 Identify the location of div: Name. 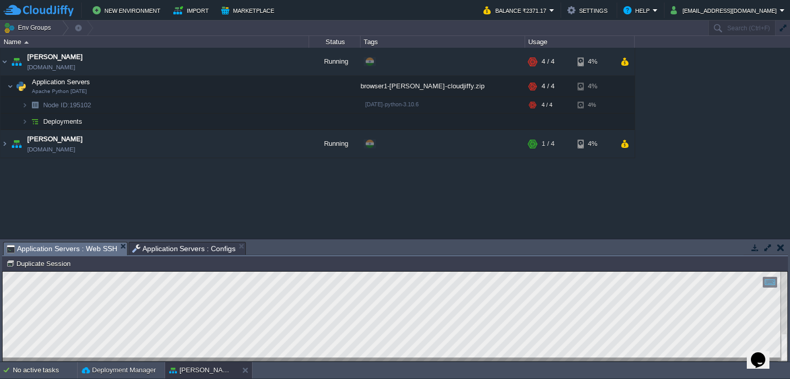
(155, 42).